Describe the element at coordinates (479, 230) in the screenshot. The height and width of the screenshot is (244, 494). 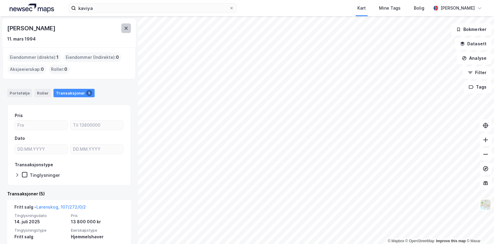
I see `div: Chat Widget` at that location.